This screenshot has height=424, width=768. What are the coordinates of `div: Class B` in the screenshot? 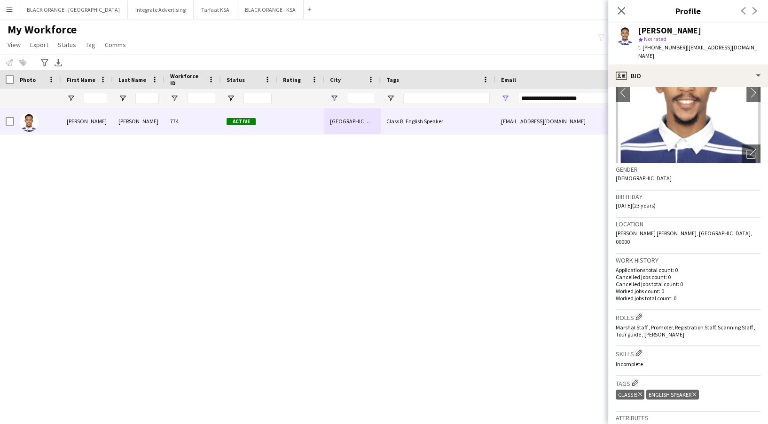 It's located at (630, 394).